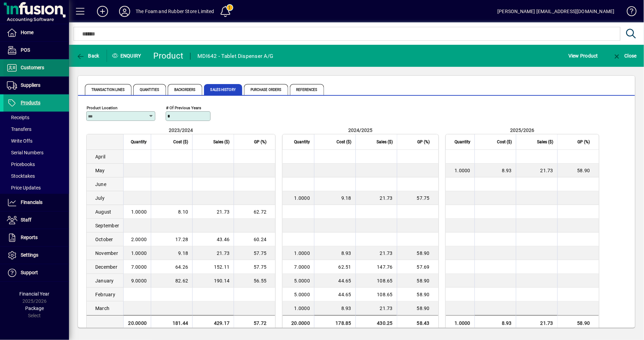  What do you see at coordinates (24, 188) in the screenshot?
I see `span: Price Updates` at bounding box center [24, 188].